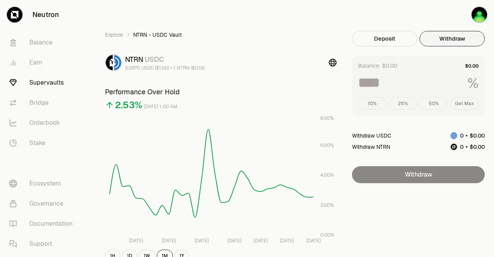  I want to click on tspan: 6.00%, so click(327, 145).